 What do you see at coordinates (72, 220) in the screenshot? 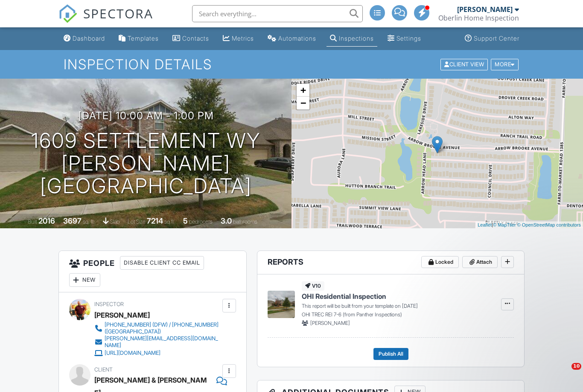
I see `div: 3697` at bounding box center [72, 220].